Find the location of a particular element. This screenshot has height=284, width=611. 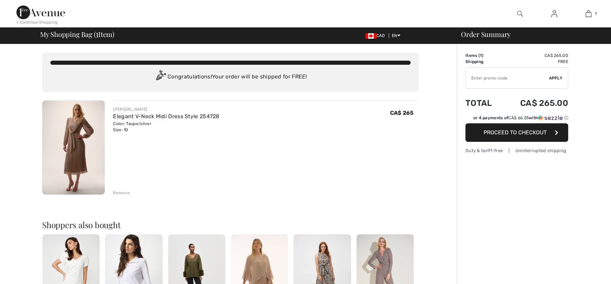

span: EN is located at coordinates (396, 36).